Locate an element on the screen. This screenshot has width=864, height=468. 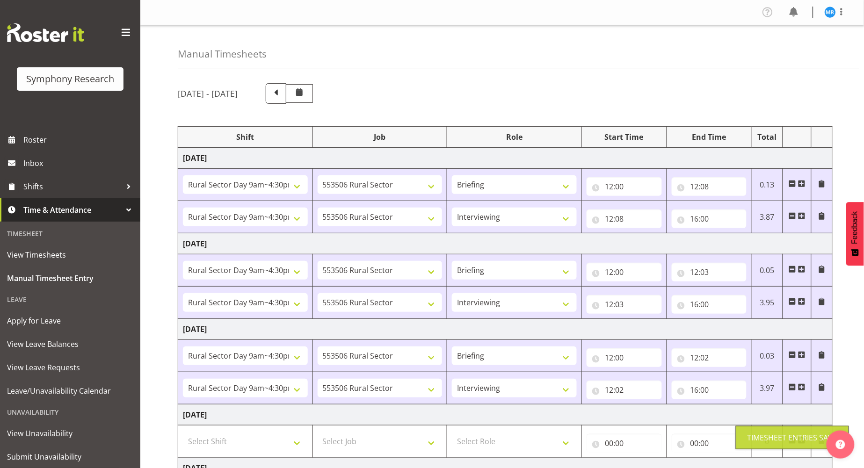
span: Roster is located at coordinates (80, 140).